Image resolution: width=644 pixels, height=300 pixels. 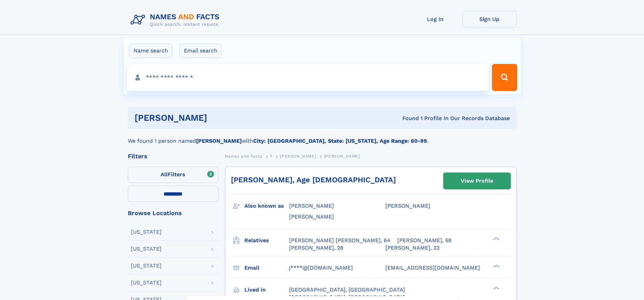 I want to click on div: Browse Locations, so click(x=173, y=213).